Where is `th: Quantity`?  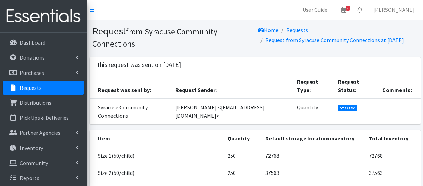
th: Quantity is located at coordinates (242, 138).